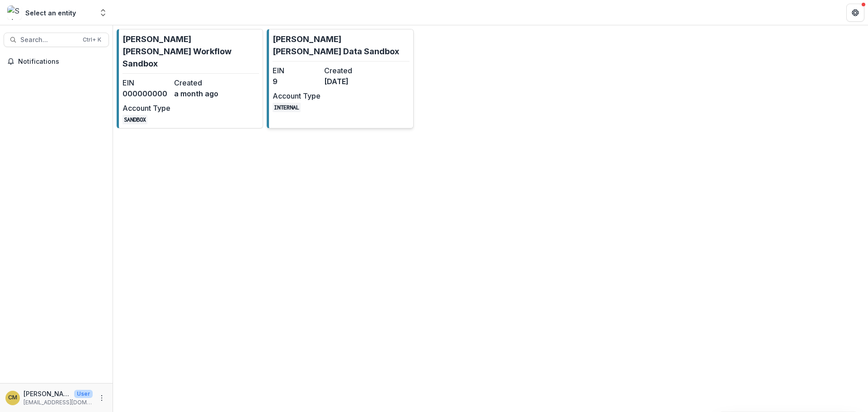 The height and width of the screenshot is (412, 868). Describe the element at coordinates (102, 398) in the screenshot. I see `button: More` at that location.